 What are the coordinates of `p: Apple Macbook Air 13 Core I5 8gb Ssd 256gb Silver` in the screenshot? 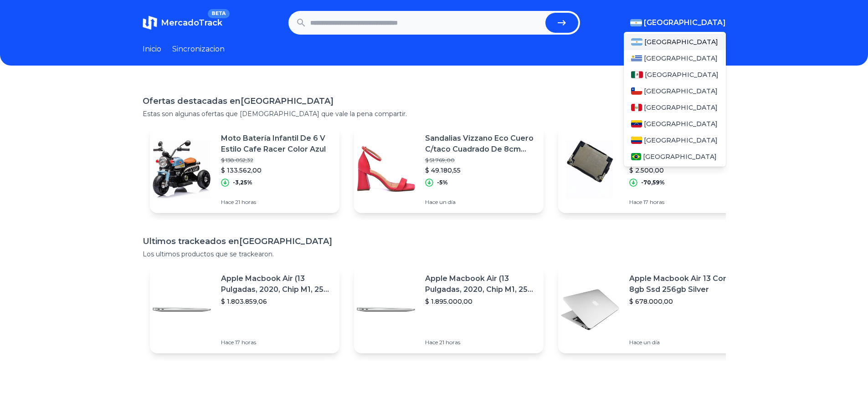 It's located at (685, 284).